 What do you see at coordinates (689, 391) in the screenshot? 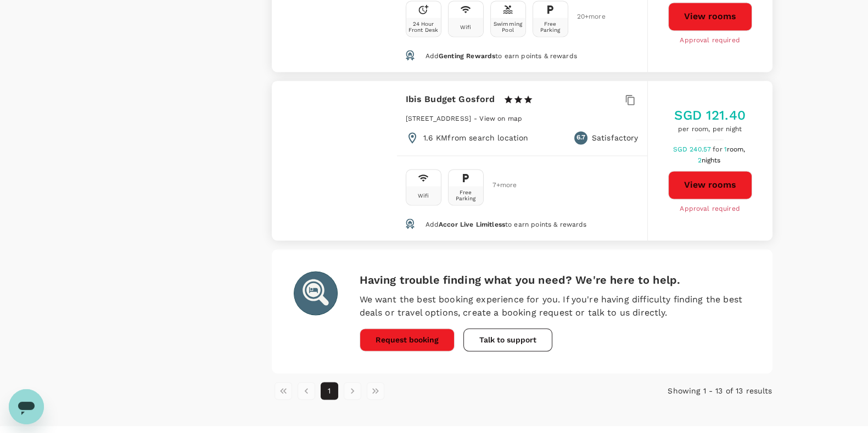
I see `p: Showing 1 - 13 of 13 results` at bounding box center [689, 391].